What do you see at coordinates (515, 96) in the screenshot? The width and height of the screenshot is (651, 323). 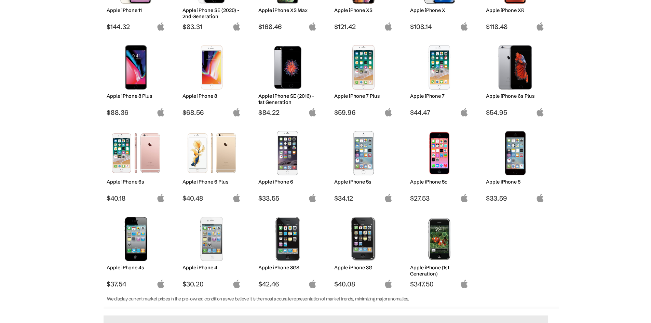 I see `h2: Apple iPhone 6s Plus` at bounding box center [515, 96].